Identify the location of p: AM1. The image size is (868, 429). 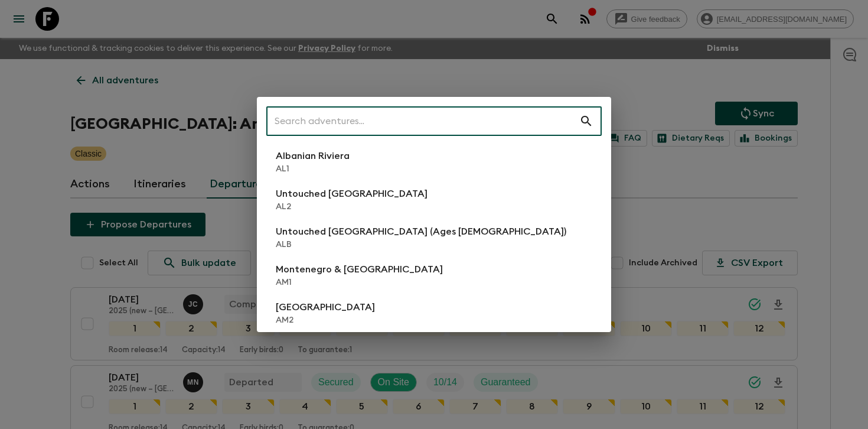
(359, 282).